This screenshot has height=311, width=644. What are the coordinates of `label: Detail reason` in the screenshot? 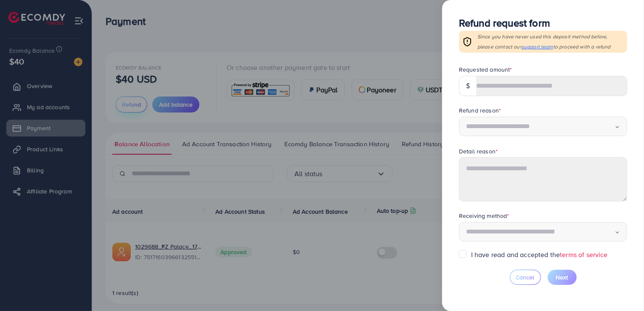 It's located at (478, 151).